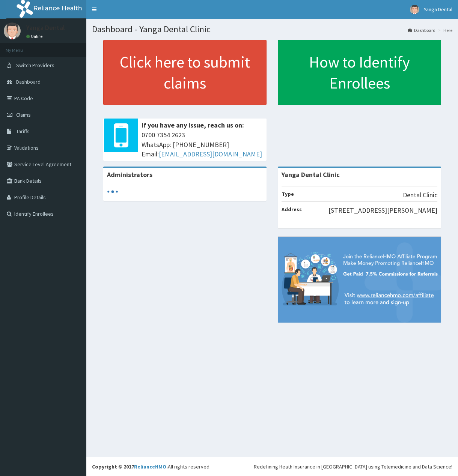 Image resolution: width=458 pixels, height=476 pixels. I want to click on a: Click here to submit claims, so click(185, 72).